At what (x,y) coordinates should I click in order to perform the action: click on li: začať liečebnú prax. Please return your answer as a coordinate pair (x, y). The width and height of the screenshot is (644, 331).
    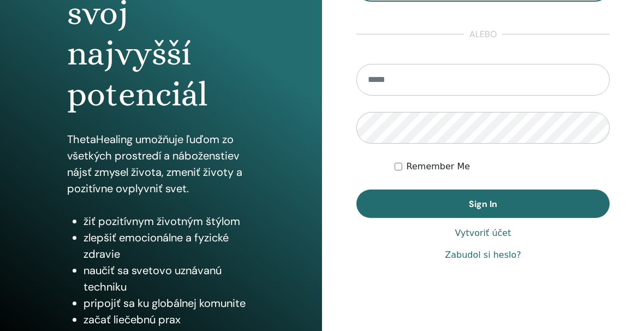
    Looking at the image, I should click on (169, 319).